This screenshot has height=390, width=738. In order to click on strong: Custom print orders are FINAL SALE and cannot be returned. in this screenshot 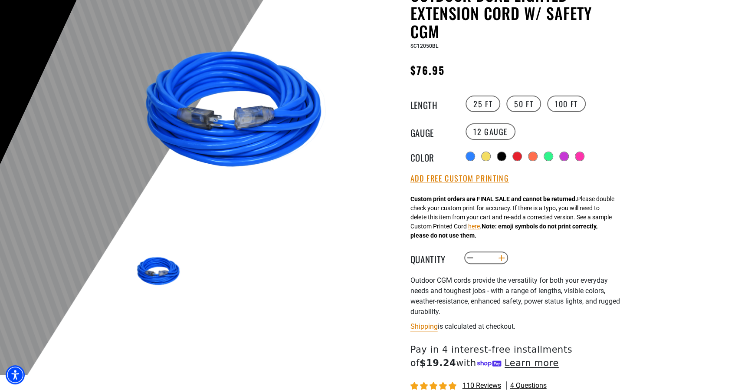, I will do `click(494, 199)`.